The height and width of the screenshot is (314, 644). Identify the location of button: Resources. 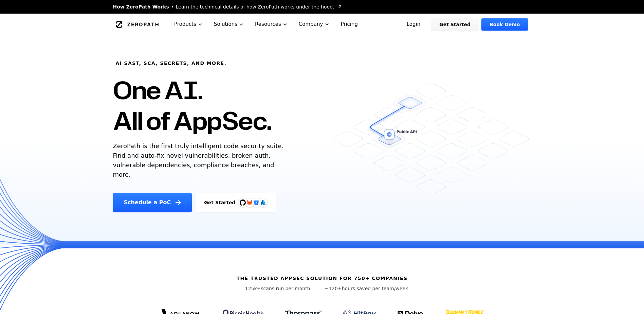
(271, 24).